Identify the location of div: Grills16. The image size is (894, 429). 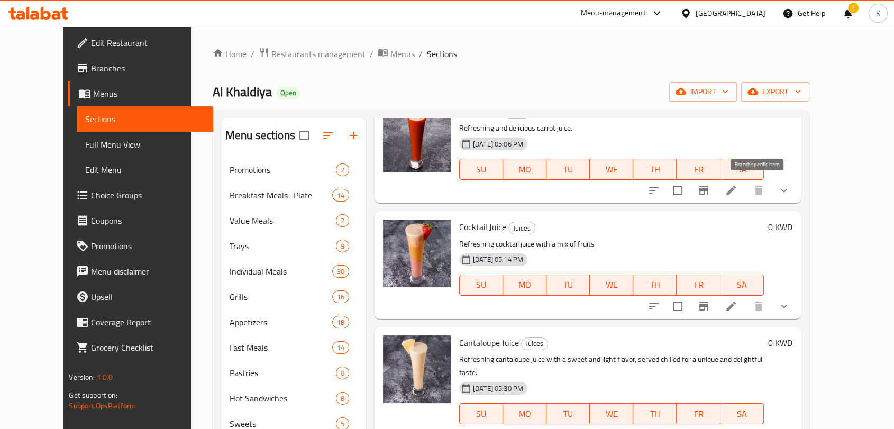
(294, 297).